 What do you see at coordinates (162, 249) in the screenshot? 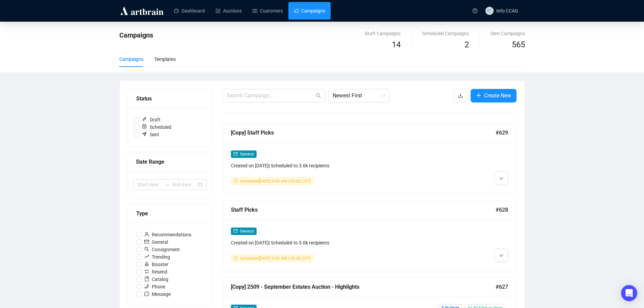
I see `span: Consignment` at bounding box center [162, 249].